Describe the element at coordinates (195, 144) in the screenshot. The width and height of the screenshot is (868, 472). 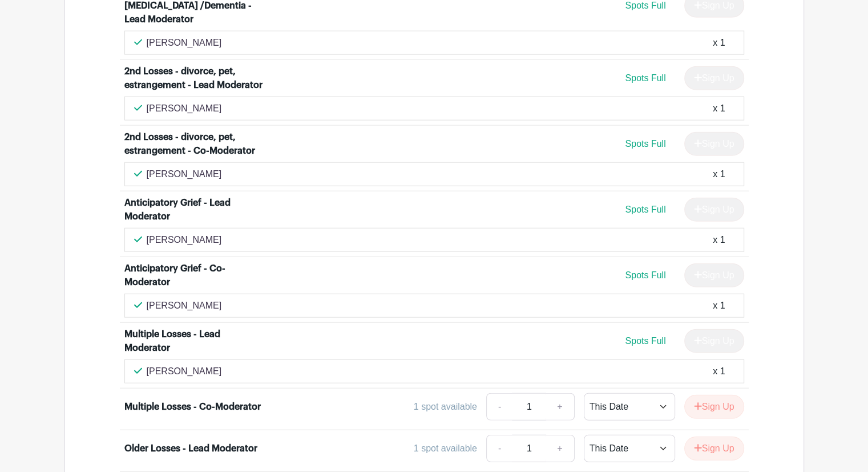
I see `div: 2nd Losses - divorce, pet, estrangement - Co-Moderator` at that location.